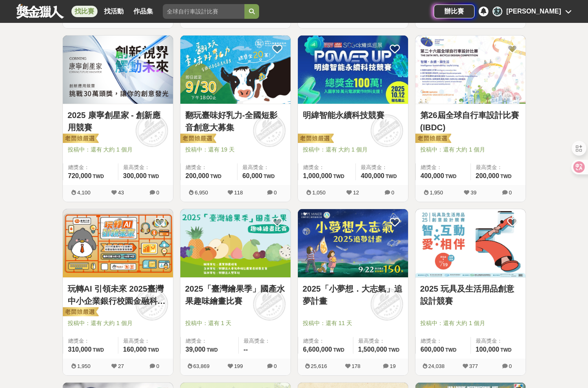  I want to click on span: 160,000, so click(135, 349).